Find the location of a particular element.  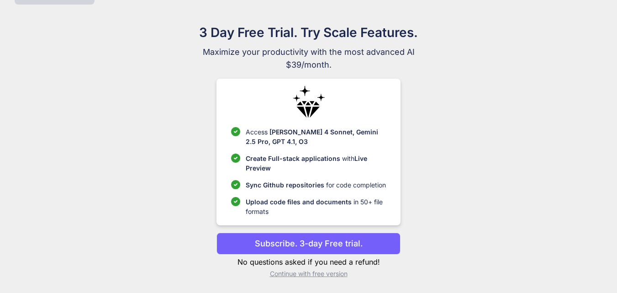

p: Access is located at coordinates (316, 137).